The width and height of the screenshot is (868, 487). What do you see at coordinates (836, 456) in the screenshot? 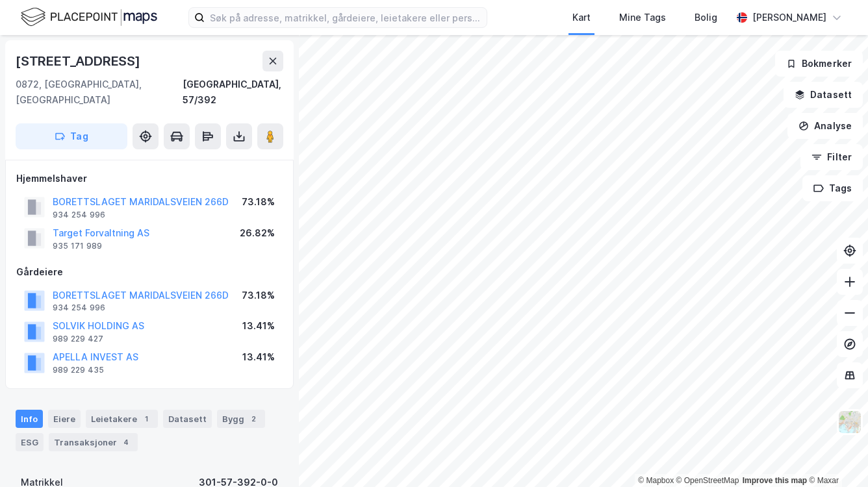
I see `div: Chat Widget` at bounding box center [836, 456].